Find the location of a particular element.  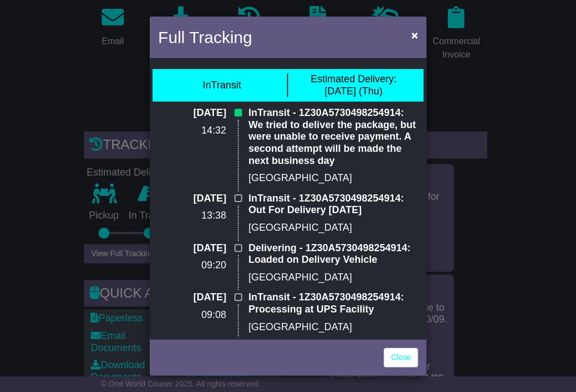

h4: Full Tracking is located at coordinates (205, 37).